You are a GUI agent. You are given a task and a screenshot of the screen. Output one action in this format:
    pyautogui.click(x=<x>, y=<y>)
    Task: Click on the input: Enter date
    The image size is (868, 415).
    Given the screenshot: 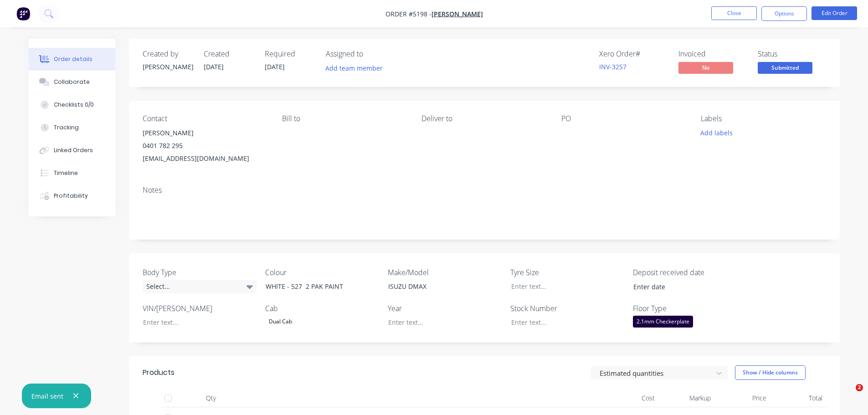 What is the action you would take?
    pyautogui.click(x=683, y=287)
    